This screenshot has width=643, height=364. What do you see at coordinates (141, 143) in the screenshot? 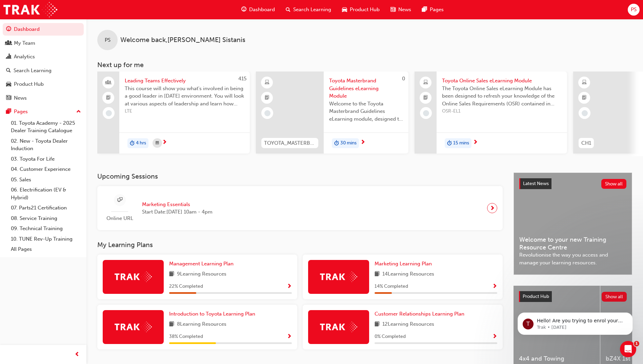
I see `span: 4 hrs` at bounding box center [141, 143].